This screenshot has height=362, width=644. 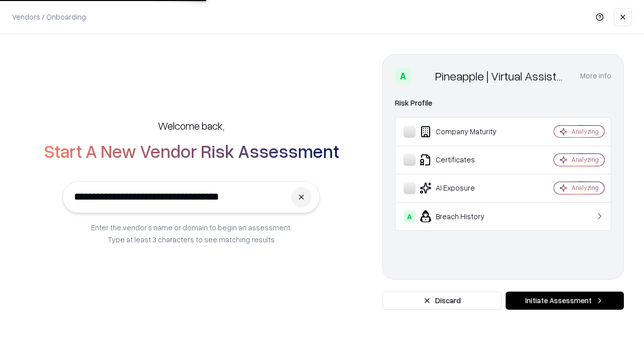 What do you see at coordinates (463, 217) in the screenshot?
I see `div: Breach History` at bounding box center [463, 217].